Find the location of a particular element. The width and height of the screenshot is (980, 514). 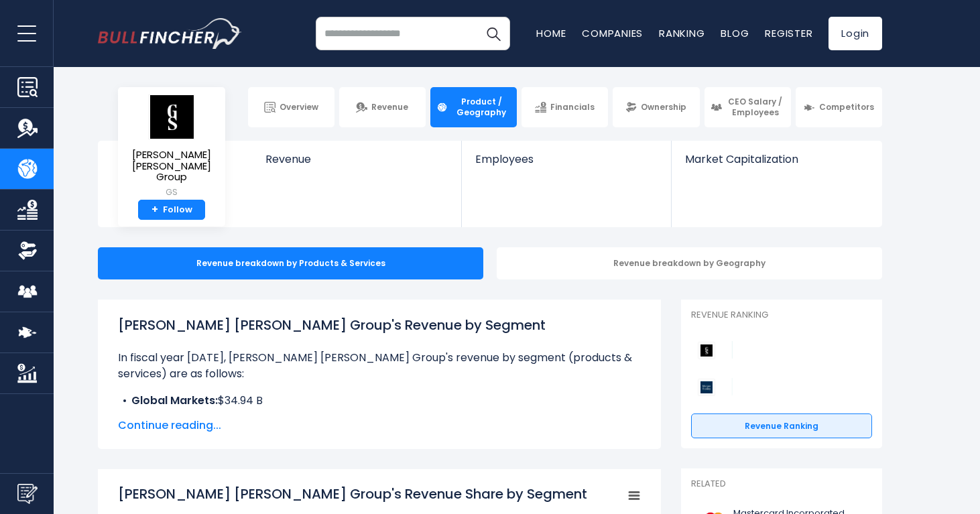

small: GS is located at coordinates (171, 192).